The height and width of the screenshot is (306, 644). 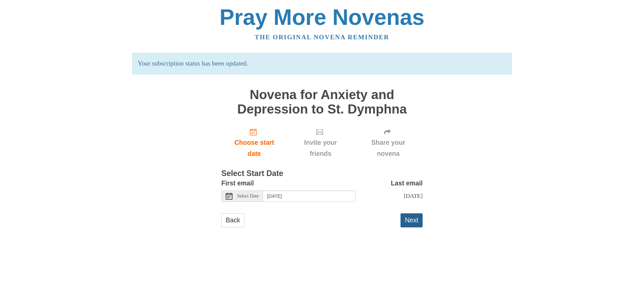 What do you see at coordinates (254, 148) in the screenshot?
I see `span: Choose start date` at bounding box center [254, 148].